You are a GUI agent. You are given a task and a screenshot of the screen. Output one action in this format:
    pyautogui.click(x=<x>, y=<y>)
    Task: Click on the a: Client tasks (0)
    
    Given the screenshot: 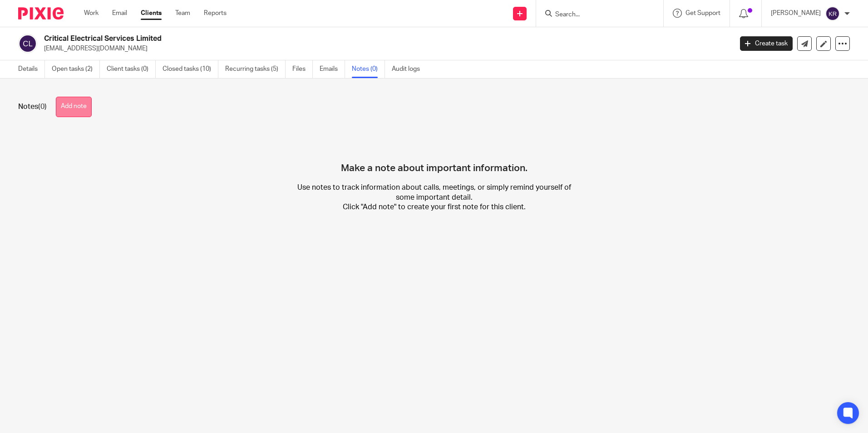 What is the action you would take?
    pyautogui.click(x=131, y=69)
    